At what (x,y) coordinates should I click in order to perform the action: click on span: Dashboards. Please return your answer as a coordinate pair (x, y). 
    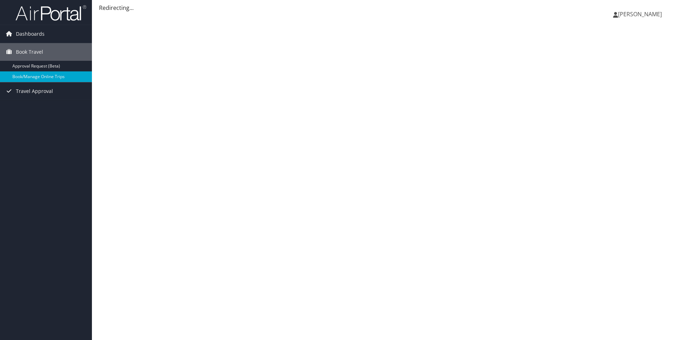
    Looking at the image, I should click on (30, 34).